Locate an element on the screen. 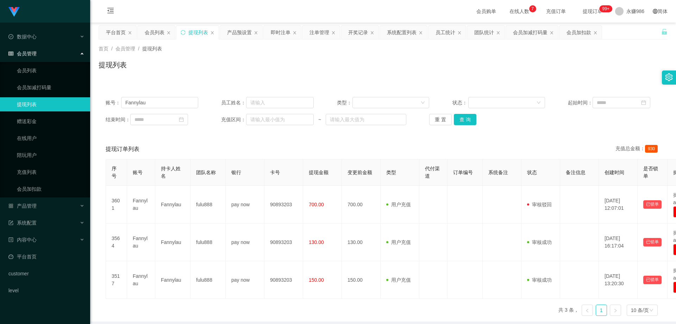 Image resolution: width=676 pixels, height=324 pixels. td: 3517 is located at coordinates (117, 280).